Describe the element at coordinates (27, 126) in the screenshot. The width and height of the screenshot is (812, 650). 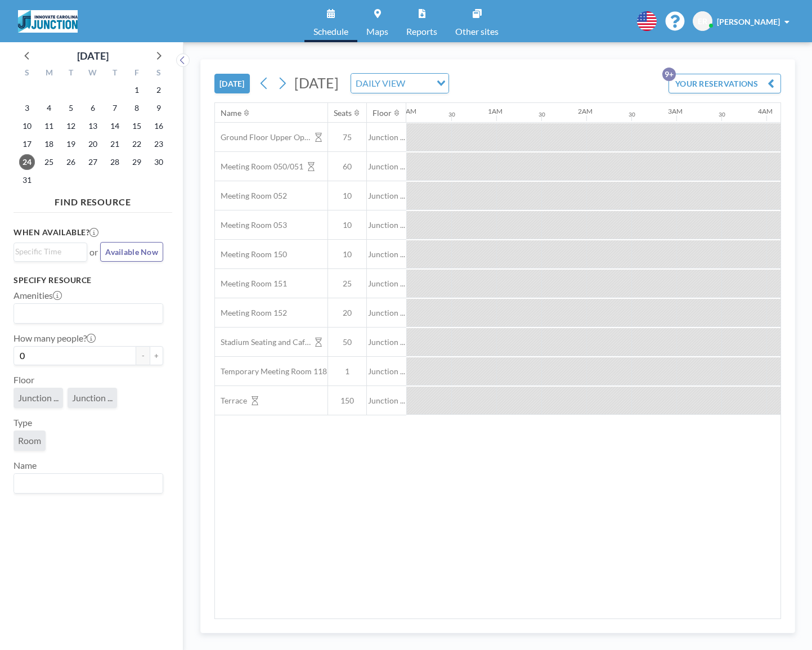
I see `span: Sunday, August 10, 2025` at that location.